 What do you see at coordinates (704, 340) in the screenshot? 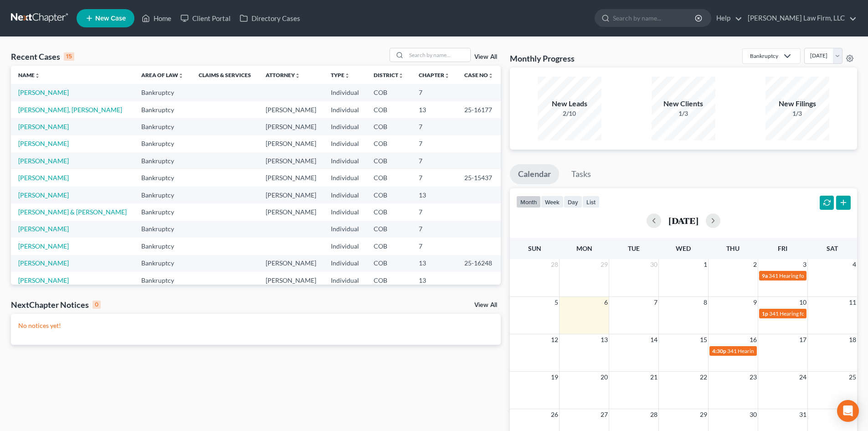
I see `span: 15` at bounding box center [704, 340].